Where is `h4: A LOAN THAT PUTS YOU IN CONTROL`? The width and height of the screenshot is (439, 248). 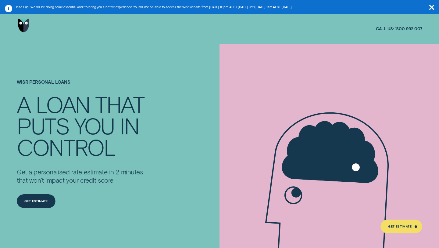 h4: A LOAN THAT PUTS YOU IN CONTROL is located at coordinates (83, 125).